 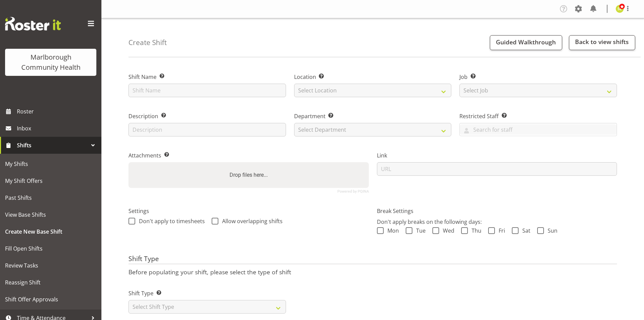 I want to click on a: View Base Shifts, so click(x=51, y=214).